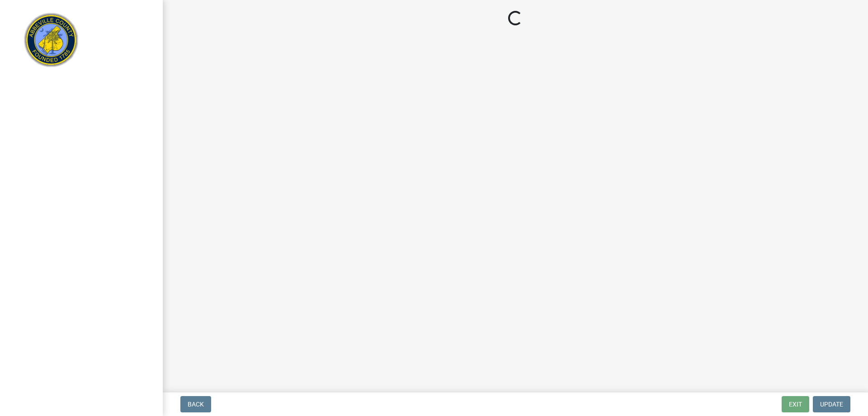 This screenshot has width=868, height=416. What do you see at coordinates (831, 404) in the screenshot?
I see `span: Update` at bounding box center [831, 404].